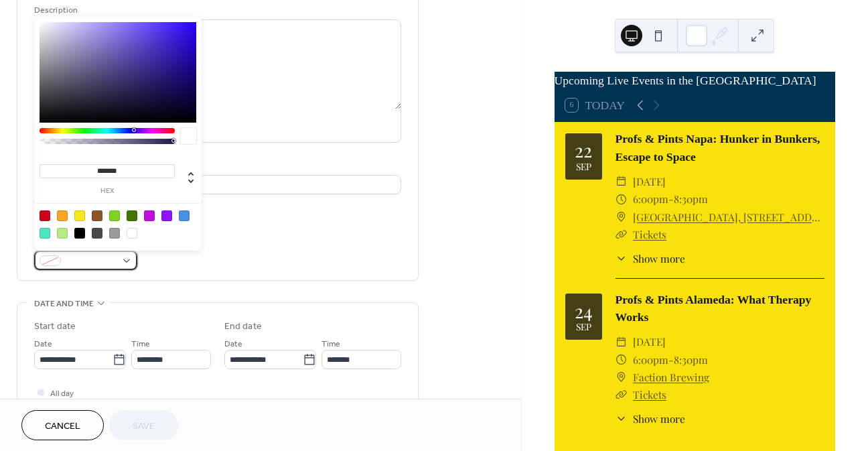 This screenshot has height=451, width=868. What do you see at coordinates (167, 216) in the screenshot?
I see `div: #9013FE` at bounding box center [167, 216].